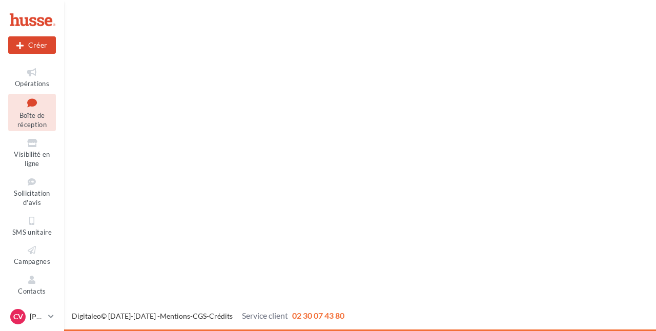 The width and height of the screenshot is (656, 331). I want to click on a: Contacts, so click(32, 284).